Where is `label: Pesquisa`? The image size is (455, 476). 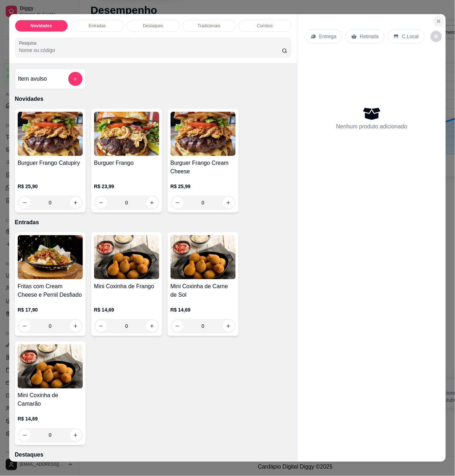 label: Pesquisa is located at coordinates (29, 43).